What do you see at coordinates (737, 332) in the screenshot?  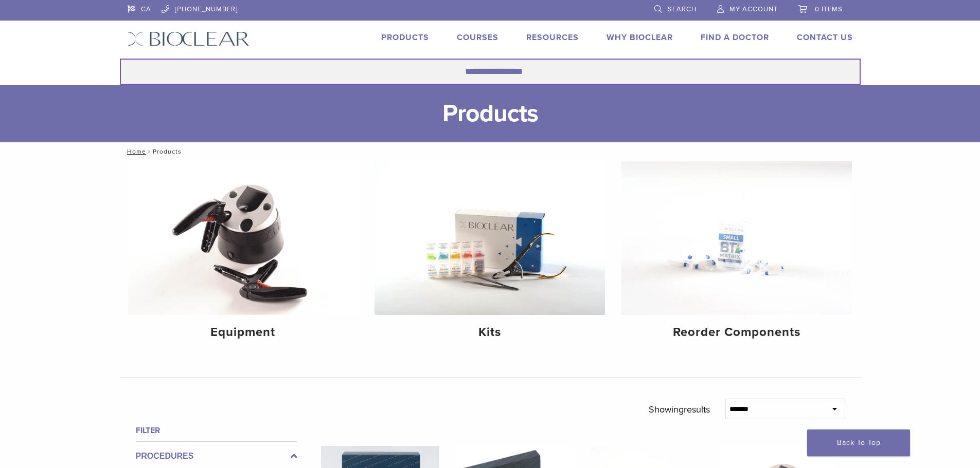 I see `h4: Reorder Components` at bounding box center [737, 332].